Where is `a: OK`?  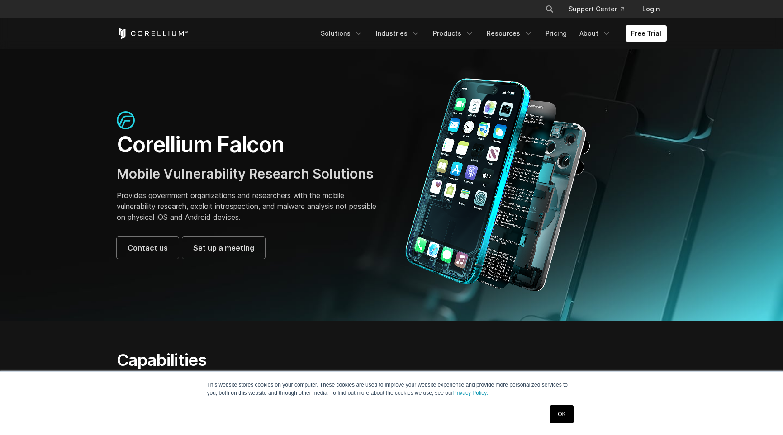
a: OK is located at coordinates (561, 414).